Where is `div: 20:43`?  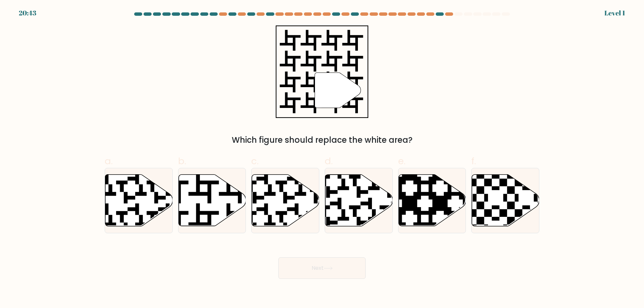 div: 20:43 is located at coordinates (28, 13).